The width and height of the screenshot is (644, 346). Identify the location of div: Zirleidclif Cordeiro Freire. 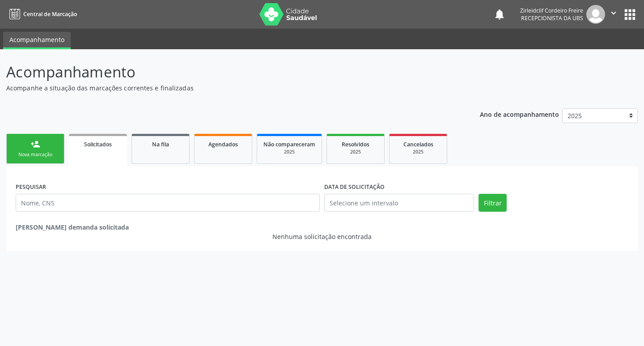
(551, 10).